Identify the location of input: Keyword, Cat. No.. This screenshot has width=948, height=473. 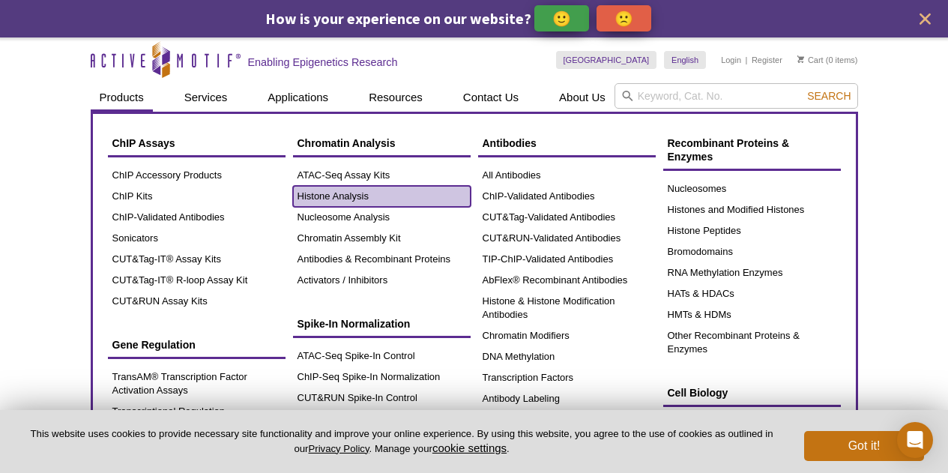
(736, 96).